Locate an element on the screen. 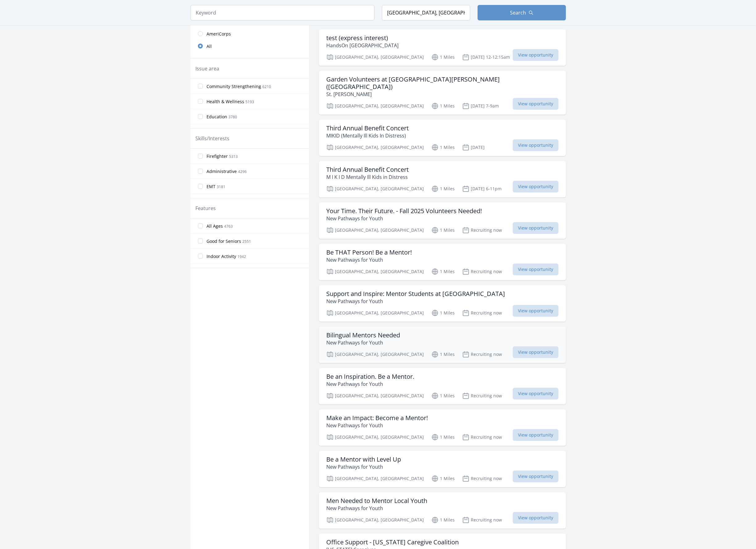  h3: Your Time. Their Future. - Fall 2025 Volunteers Needed! is located at coordinates (404, 211).